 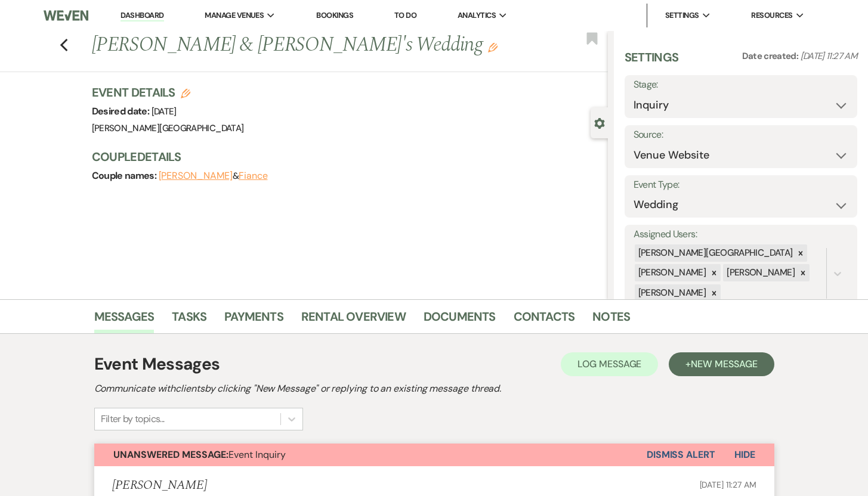 What do you see at coordinates (741, 85) in the screenshot?
I see `label: Stage:` at bounding box center [741, 85].